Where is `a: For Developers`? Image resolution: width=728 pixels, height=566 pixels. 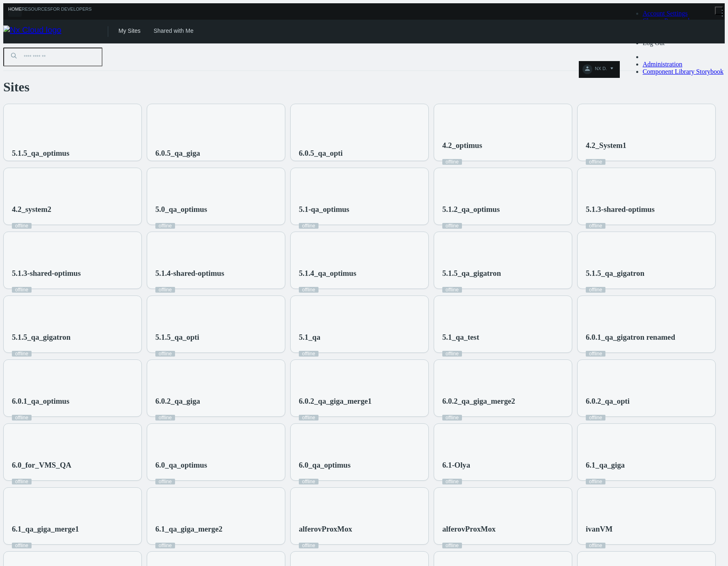
a: For Developers is located at coordinates (71, 12).